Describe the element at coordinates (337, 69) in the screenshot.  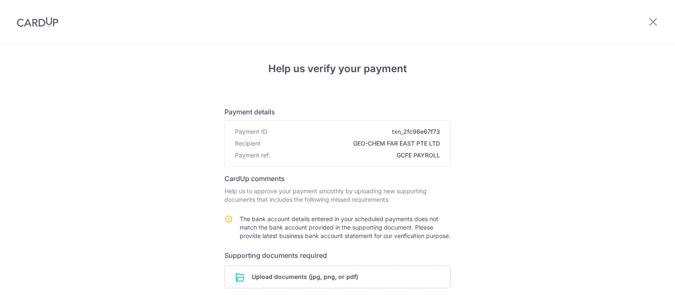
I see `h4: Help us verify your payment` at that location.